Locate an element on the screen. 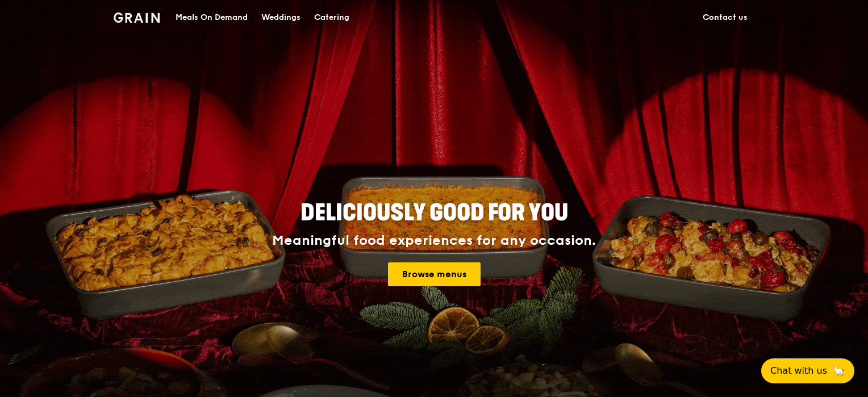 The height and width of the screenshot is (397, 868). div: Weddings is located at coordinates (280, 18).